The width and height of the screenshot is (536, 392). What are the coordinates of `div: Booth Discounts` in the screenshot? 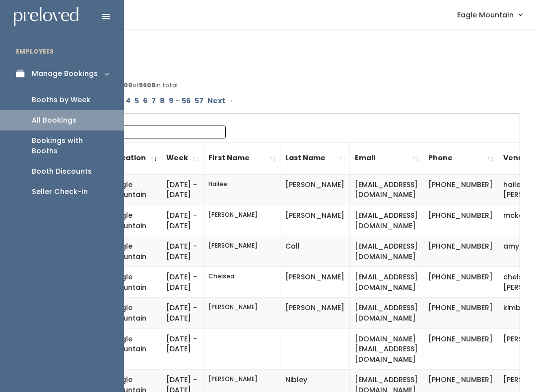 It's located at (61, 171).